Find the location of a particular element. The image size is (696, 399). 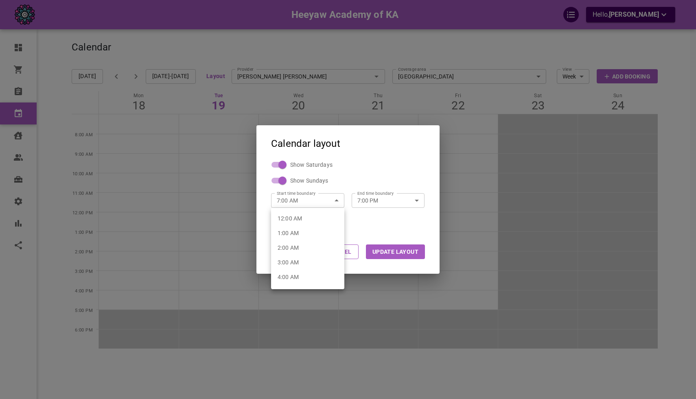

li: 4:00 AM is located at coordinates (308, 277).